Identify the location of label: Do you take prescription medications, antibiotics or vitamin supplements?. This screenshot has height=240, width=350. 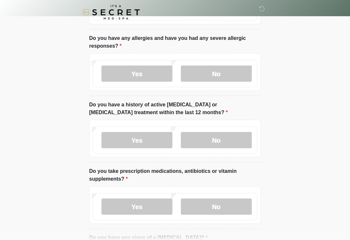
(175, 175).